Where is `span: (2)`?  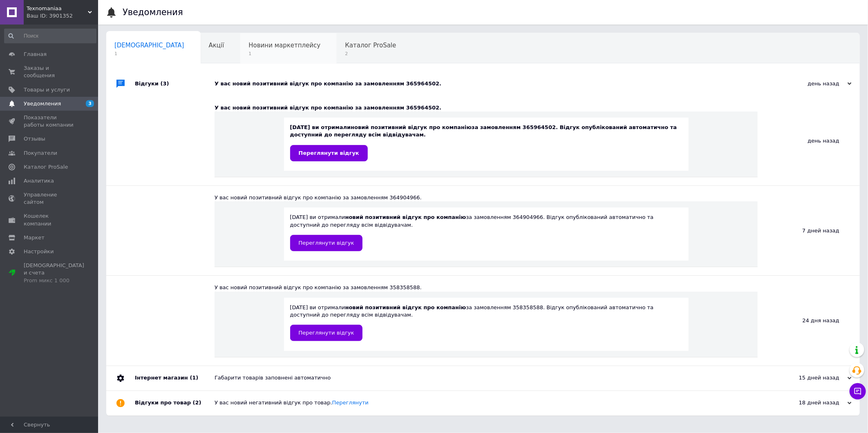
span: (2) is located at coordinates (197, 403).